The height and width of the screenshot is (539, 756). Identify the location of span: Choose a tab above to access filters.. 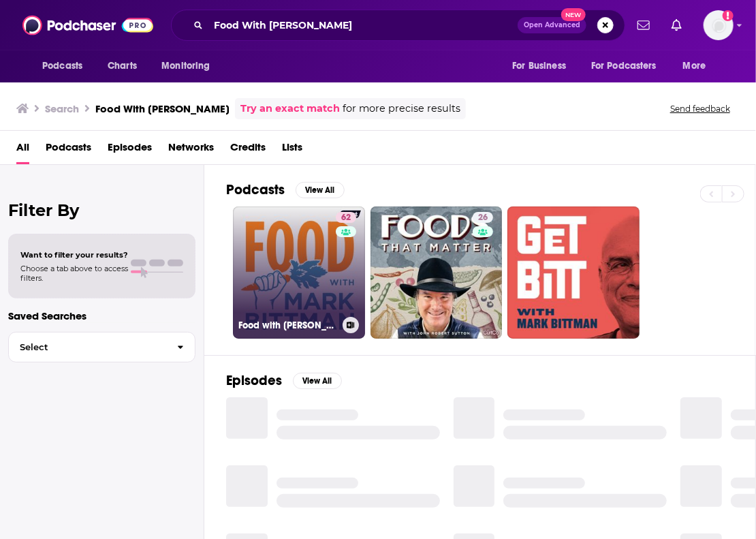
(74, 273).